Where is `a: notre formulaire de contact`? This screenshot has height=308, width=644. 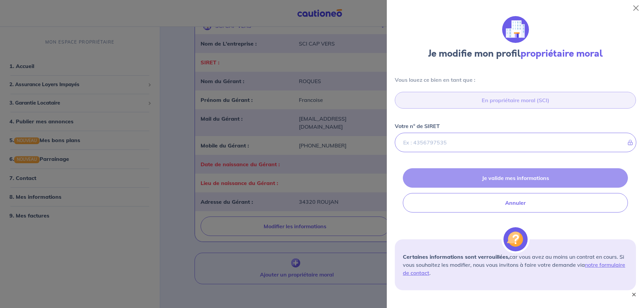 a: notre formulaire de contact is located at coordinates (514, 269).